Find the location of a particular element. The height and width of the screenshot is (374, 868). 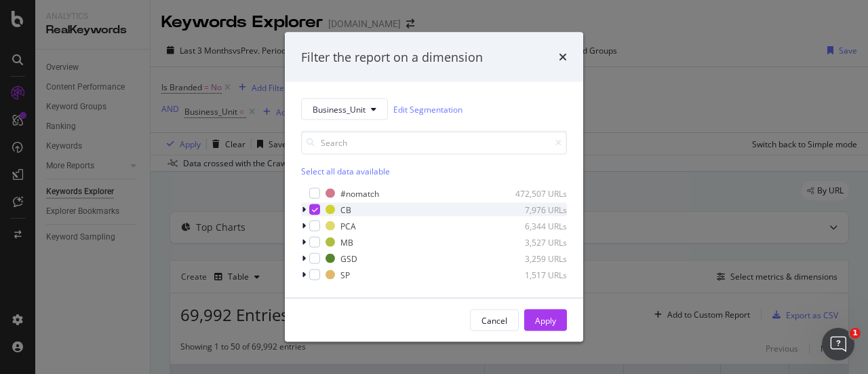

button: Cancel is located at coordinates (494, 320).